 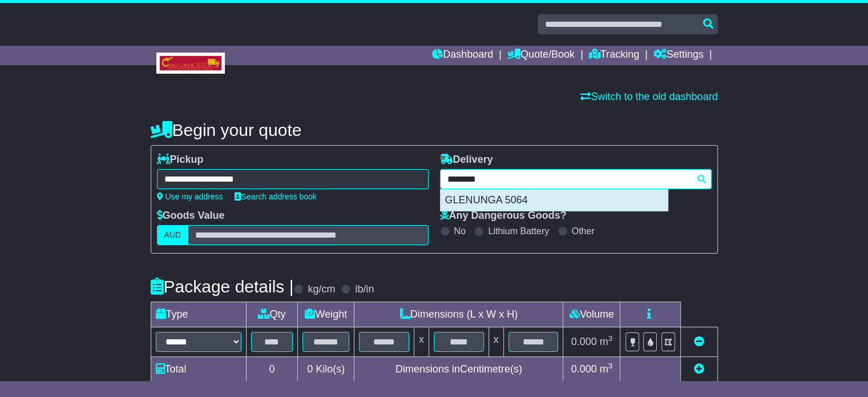 I want to click on td: Volume, so click(x=592, y=314).